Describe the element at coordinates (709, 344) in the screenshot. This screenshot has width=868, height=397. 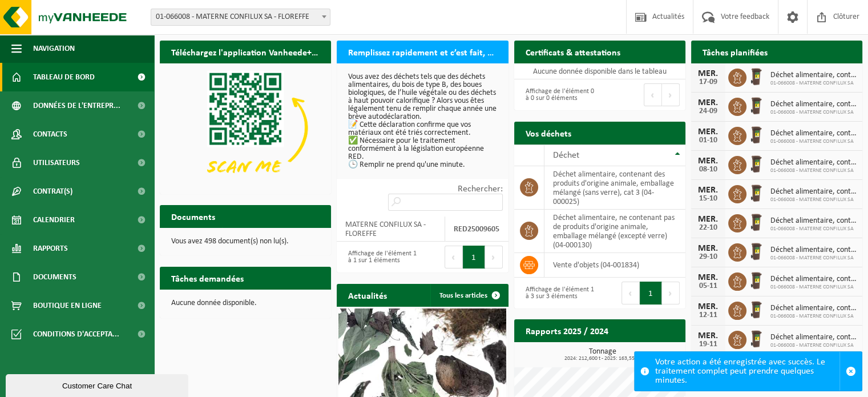
I see `div: 19-11` at that location.